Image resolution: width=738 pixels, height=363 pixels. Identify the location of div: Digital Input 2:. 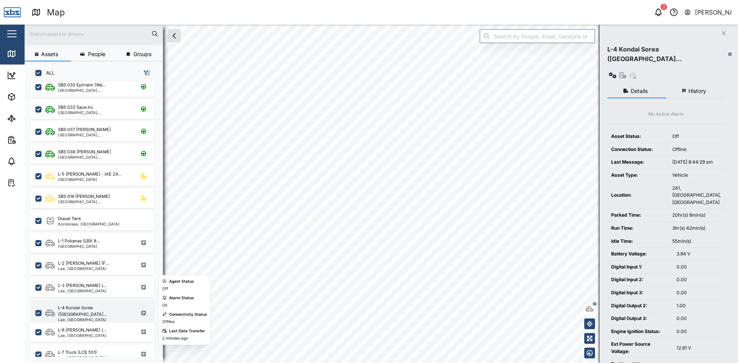
(640, 280).